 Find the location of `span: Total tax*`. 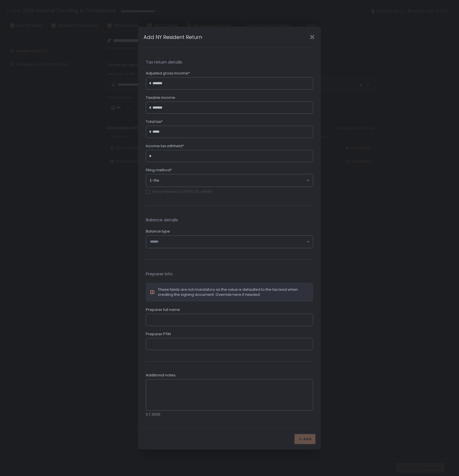

span: Total tax* is located at coordinates (154, 121).